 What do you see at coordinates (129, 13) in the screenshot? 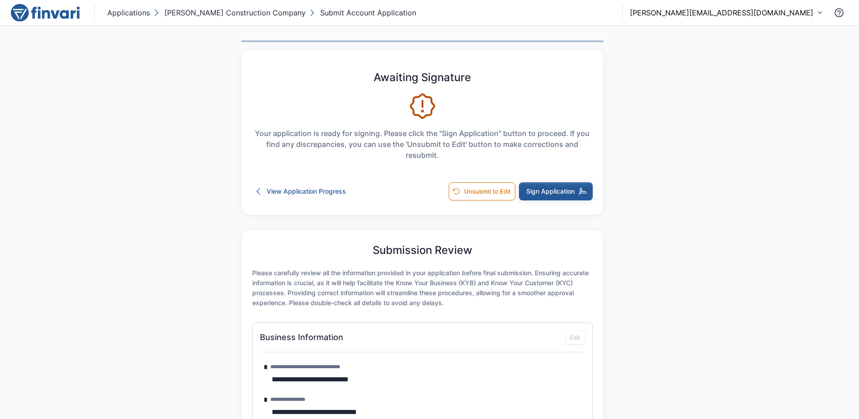
I see `p: Applications` at bounding box center [129, 13].